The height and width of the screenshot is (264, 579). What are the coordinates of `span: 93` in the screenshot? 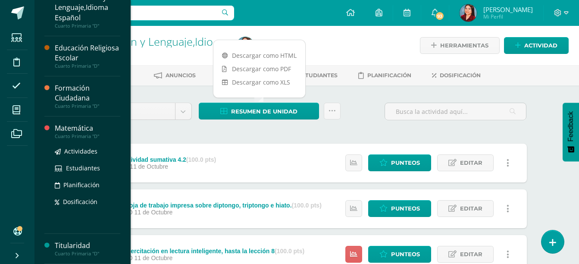 It's located at (440, 16).